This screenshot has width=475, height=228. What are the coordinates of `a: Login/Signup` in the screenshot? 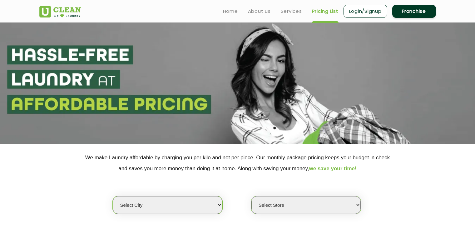 It's located at (366, 11).